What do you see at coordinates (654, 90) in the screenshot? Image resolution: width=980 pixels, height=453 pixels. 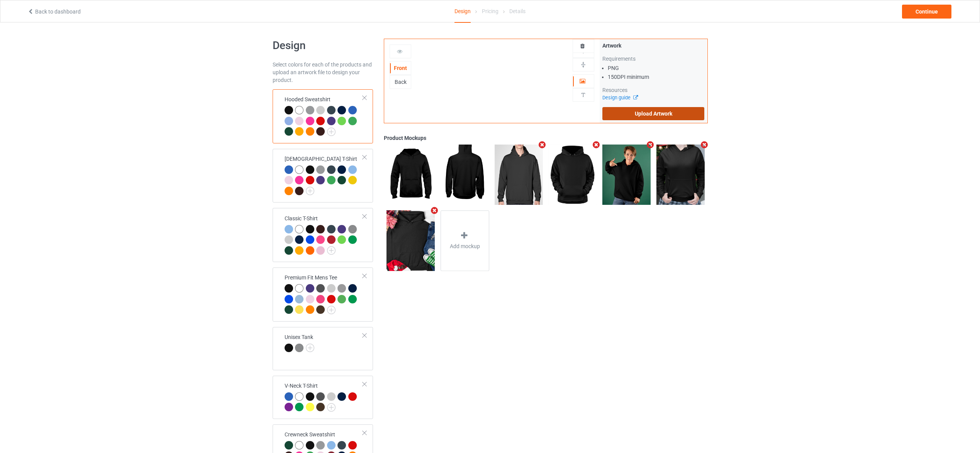 I see `div: Resources` at bounding box center [654, 90].